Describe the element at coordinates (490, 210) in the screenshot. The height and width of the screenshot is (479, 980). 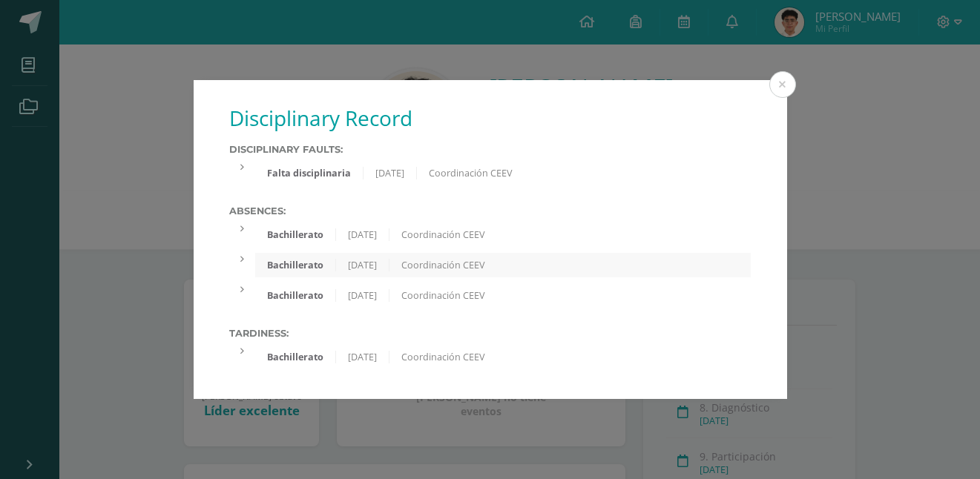
I see `label: Absences:` at that location.